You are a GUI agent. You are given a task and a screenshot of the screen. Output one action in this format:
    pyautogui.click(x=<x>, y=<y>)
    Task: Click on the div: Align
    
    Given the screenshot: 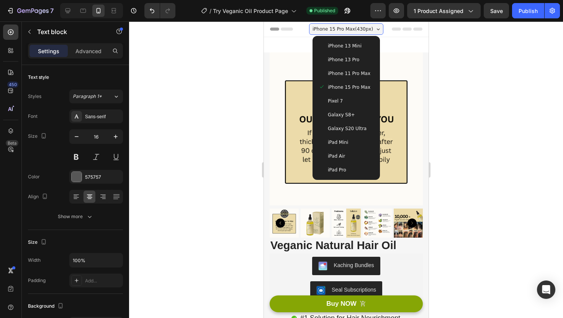 What is the action you would take?
    pyautogui.click(x=39, y=197)
    